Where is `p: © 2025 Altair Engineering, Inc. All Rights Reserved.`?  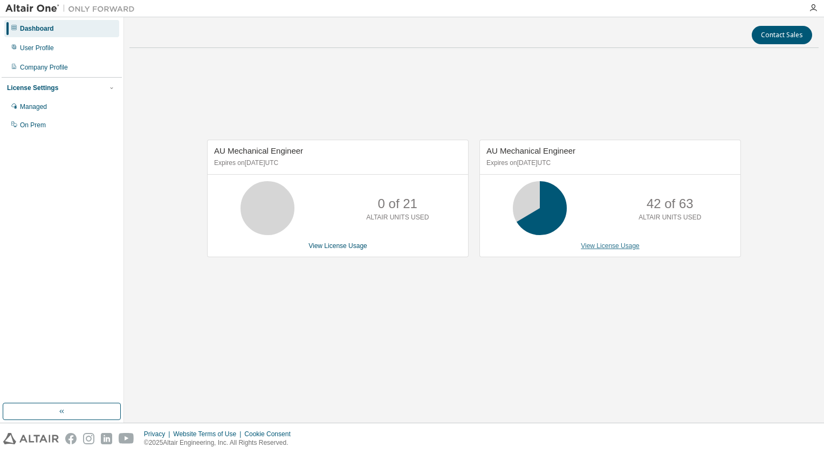
p: © 2025 Altair Engineering, Inc. All Rights Reserved. is located at coordinates (221, 443).